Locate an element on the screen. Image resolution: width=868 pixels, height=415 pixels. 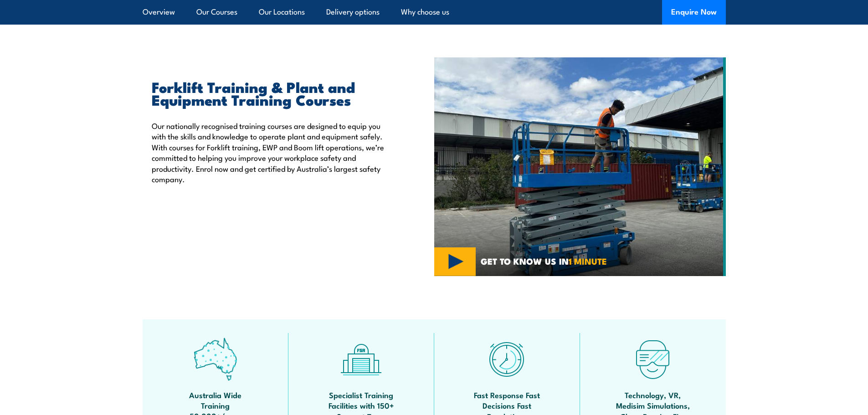
img: facilities-icon is located at coordinates (361, 359).